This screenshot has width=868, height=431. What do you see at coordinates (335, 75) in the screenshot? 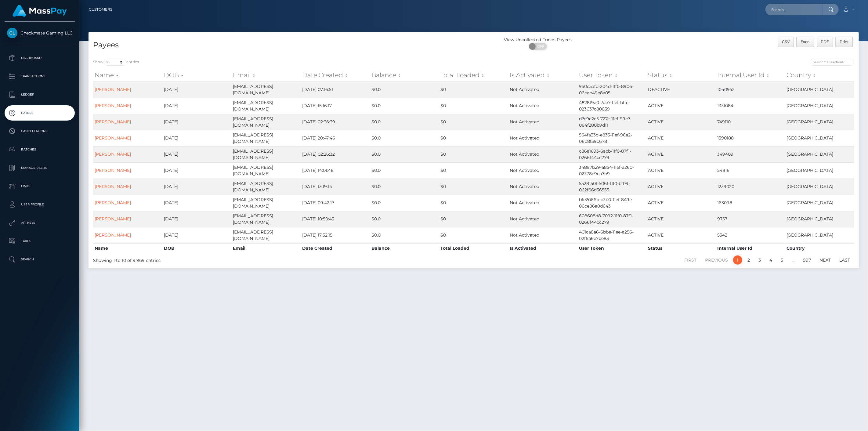
I see `th: Date Created: activate to sort column ascending` at bounding box center [335, 75].